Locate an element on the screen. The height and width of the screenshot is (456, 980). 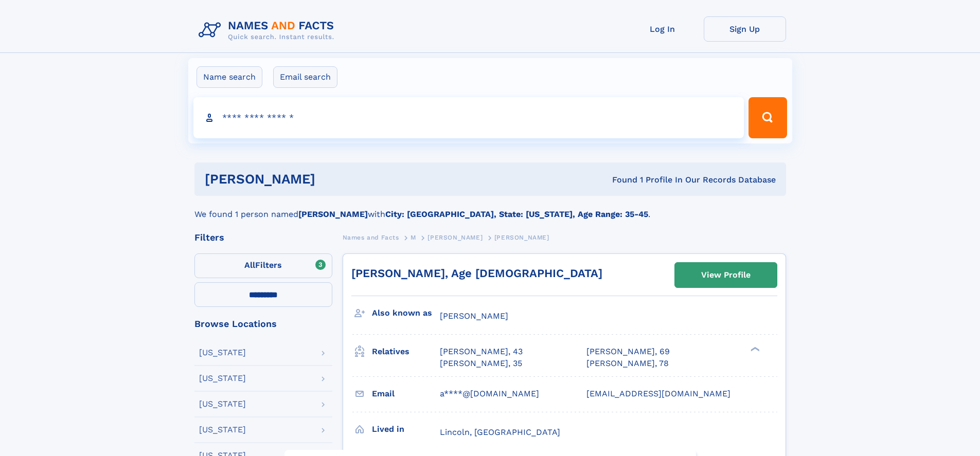
div: Browse Locations is located at coordinates (263, 324).